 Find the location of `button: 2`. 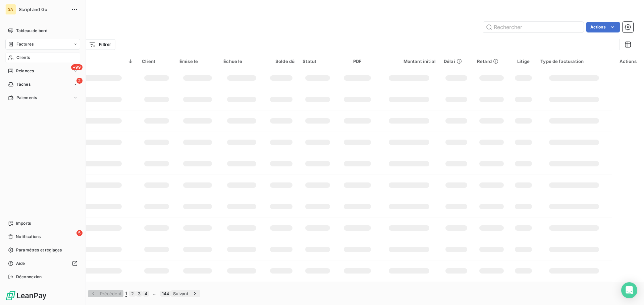

button: 2 is located at coordinates (132, 294).